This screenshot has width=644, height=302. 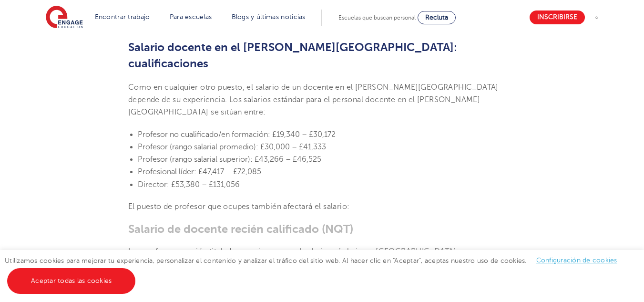 I want to click on font: Encontrar trabajo, so click(x=122, y=17).